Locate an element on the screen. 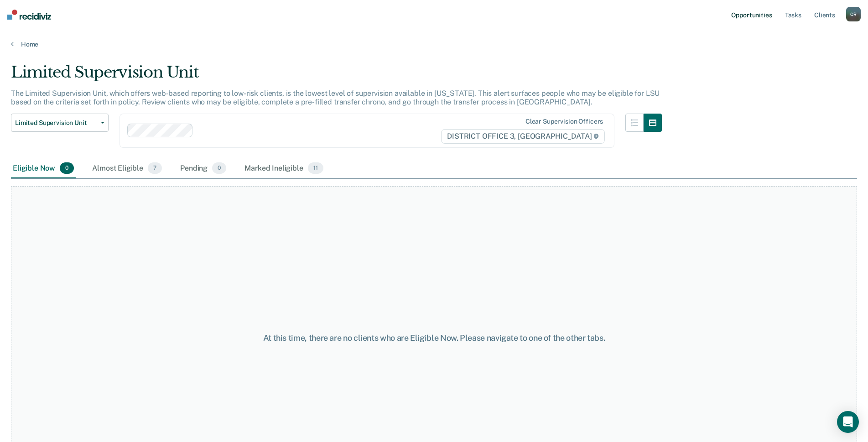  div: Pending0 is located at coordinates (203, 168).